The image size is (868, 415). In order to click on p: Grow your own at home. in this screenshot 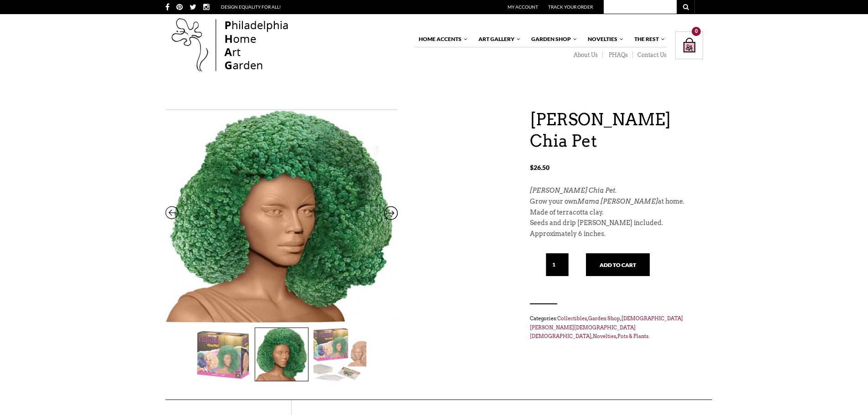, I will do `click(616, 202)`.